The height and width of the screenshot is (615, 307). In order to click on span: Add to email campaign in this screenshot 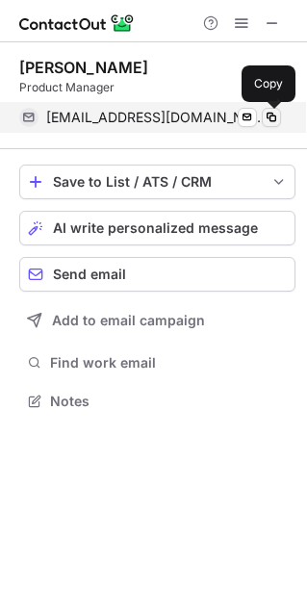, I will do `click(128, 320)`.